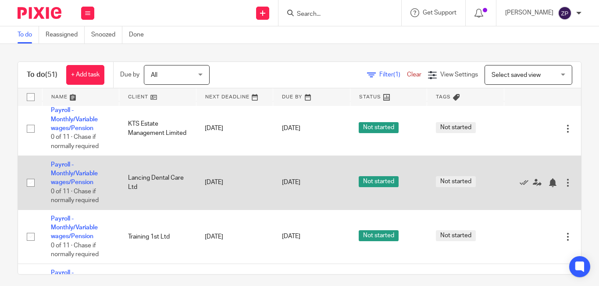 This screenshot has height=286, width=599. I want to click on a: Reassigned, so click(65, 35).